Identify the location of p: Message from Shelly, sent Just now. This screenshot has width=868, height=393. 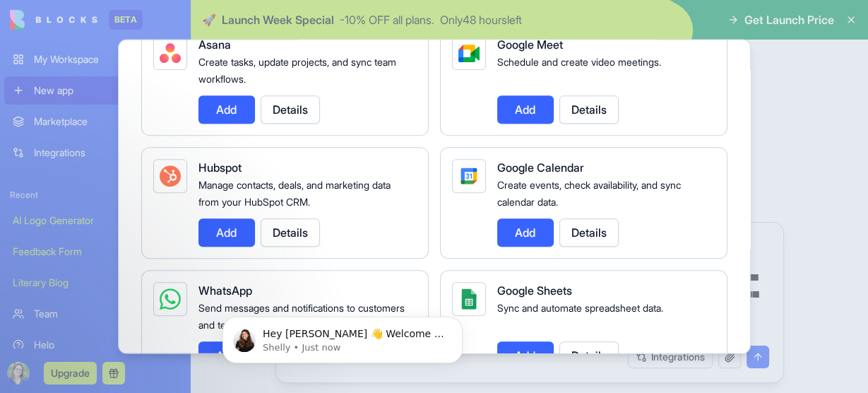
(153, 61).